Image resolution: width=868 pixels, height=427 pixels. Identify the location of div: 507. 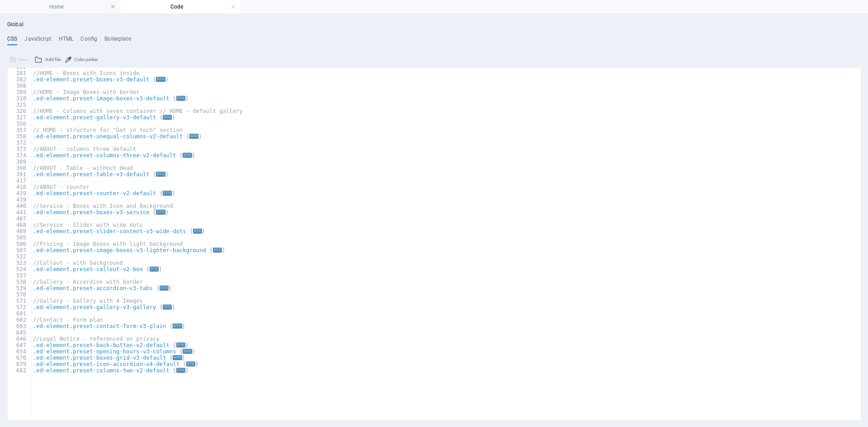
(20, 250).